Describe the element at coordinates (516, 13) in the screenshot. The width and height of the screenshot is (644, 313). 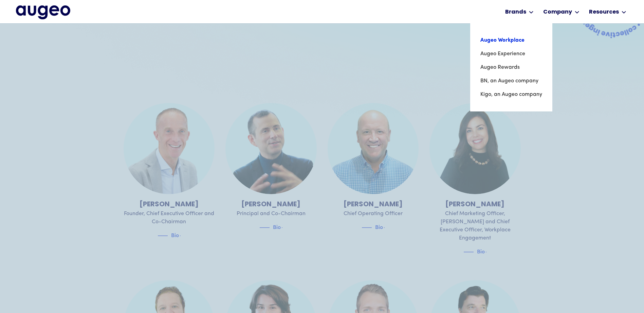
I see `div: Brands` at that location.